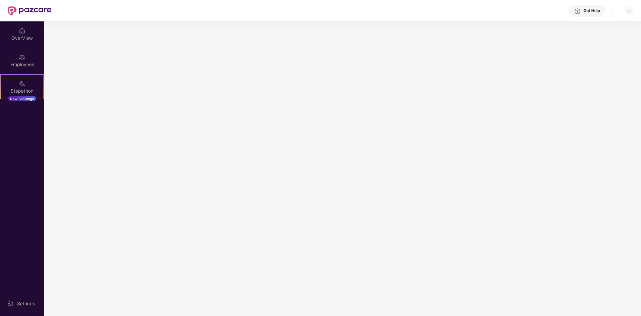 The image size is (641, 316). What do you see at coordinates (26, 304) in the screenshot?
I see `div: Settings` at bounding box center [26, 304].